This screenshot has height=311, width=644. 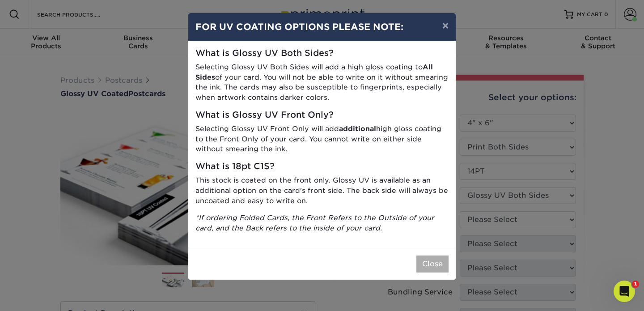 I want to click on h5: What is Glossy UV Front Only?, so click(x=322, y=115).